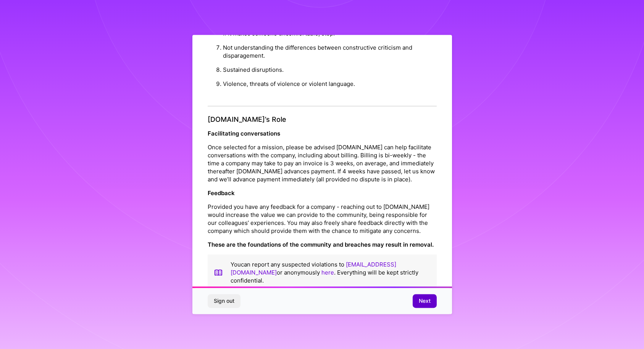 The image size is (644, 349). Describe the element at coordinates (328, 272) in the screenshot. I see `a: here` at that location.